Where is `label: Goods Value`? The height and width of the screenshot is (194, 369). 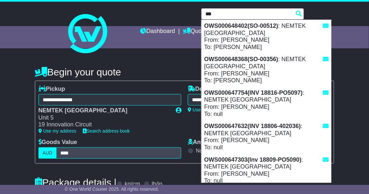
label: Goods Value is located at coordinates (58, 142).